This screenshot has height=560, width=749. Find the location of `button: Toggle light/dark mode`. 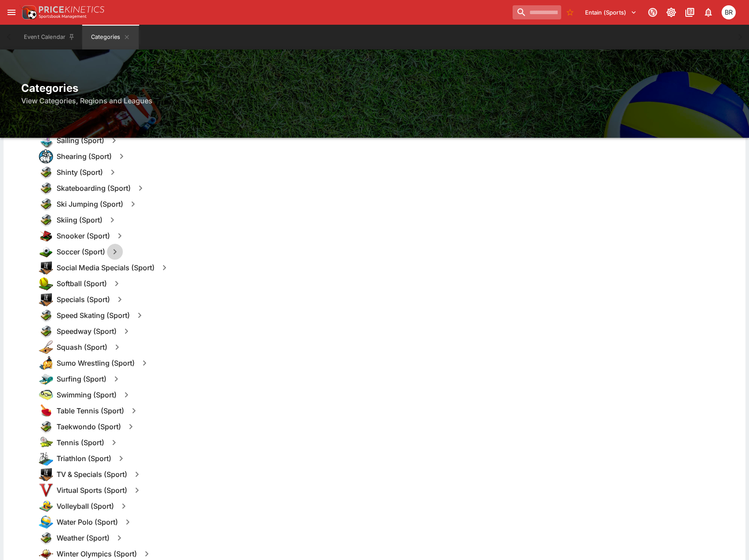

button: Toggle light/dark mode is located at coordinates (672, 13).